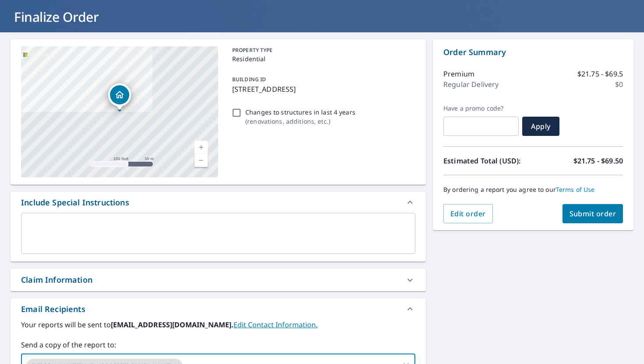  I want to click on p: $21.75 - $69.50, so click(598, 161).